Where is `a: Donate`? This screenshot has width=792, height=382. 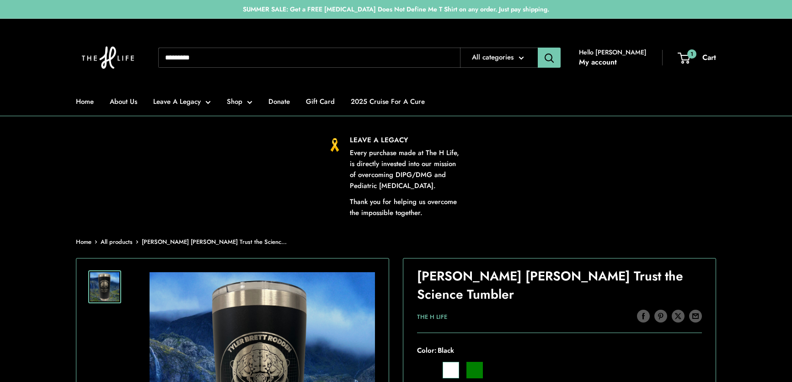
a: Donate is located at coordinates (279, 101).